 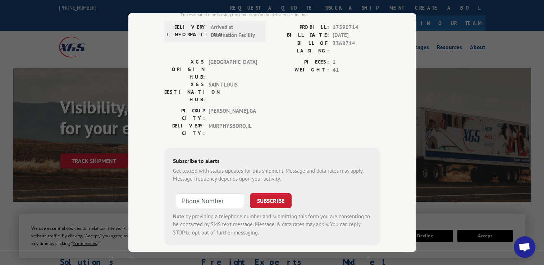 I want to click on label: PROBILL:, so click(x=301, y=27).